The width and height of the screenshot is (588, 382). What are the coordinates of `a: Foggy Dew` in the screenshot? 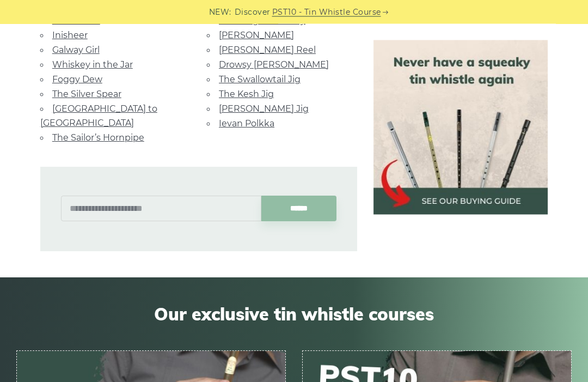 It's located at (77, 79).